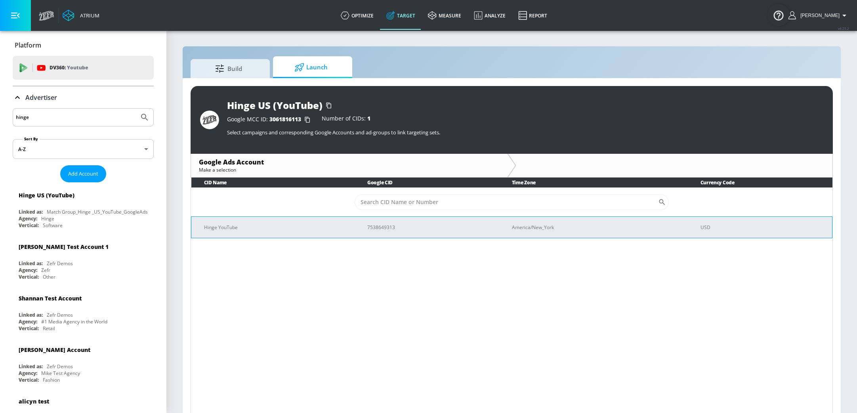 This screenshot has width=857, height=413. What do you see at coordinates (760, 182) in the screenshot?
I see `th: Currency Code` at bounding box center [760, 182].